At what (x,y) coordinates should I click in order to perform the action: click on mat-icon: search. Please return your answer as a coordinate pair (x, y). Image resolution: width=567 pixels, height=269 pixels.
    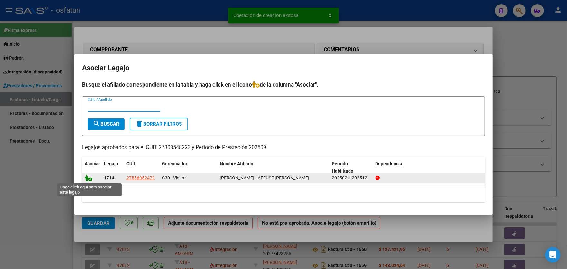
    Looking at the image, I should click on (97, 124).